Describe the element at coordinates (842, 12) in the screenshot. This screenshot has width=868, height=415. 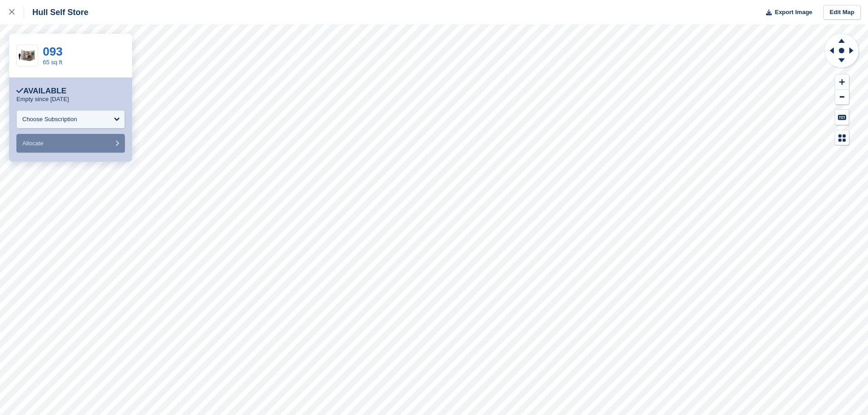
I see `a: Edit Map` at that location.